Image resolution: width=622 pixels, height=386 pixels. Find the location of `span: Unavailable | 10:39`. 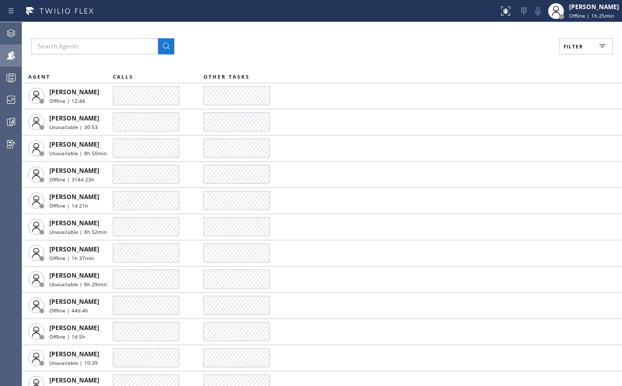

span: Unavailable | 10:39 is located at coordinates (74, 363).